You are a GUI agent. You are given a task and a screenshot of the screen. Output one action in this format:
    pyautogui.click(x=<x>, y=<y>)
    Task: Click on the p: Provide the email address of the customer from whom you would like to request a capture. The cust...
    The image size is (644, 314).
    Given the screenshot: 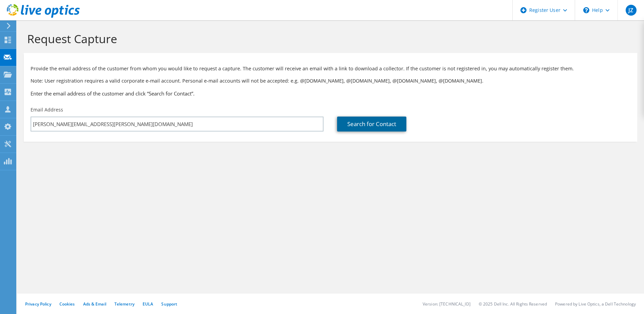 What is the action you would take?
    pyautogui.click(x=330, y=69)
    